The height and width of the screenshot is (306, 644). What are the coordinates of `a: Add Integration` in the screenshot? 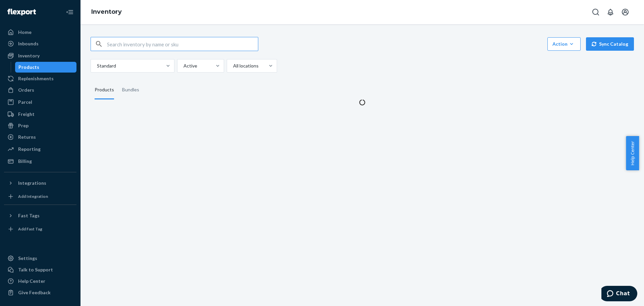 It's located at (40, 196).